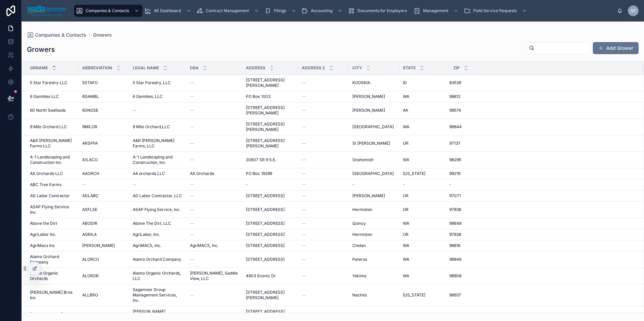 The image size is (644, 321). I want to click on span: 60NOSE, so click(90, 110).